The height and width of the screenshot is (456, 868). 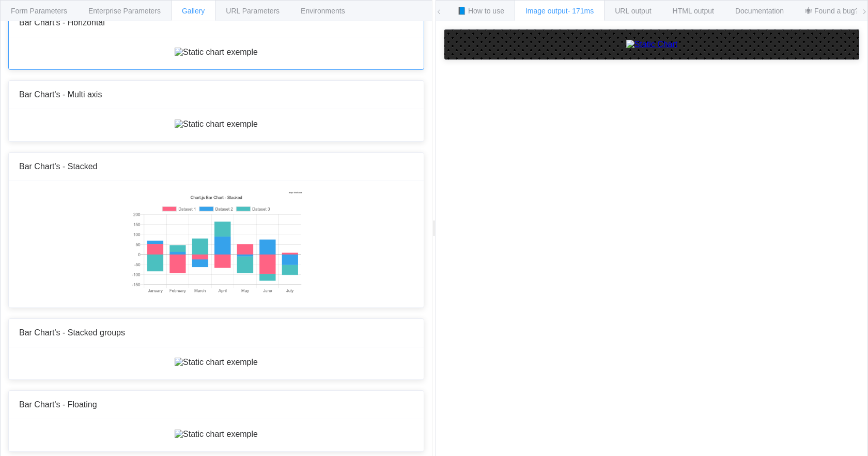 What do you see at coordinates (560, 11) in the screenshot?
I see `span: Image output` at bounding box center [560, 11].